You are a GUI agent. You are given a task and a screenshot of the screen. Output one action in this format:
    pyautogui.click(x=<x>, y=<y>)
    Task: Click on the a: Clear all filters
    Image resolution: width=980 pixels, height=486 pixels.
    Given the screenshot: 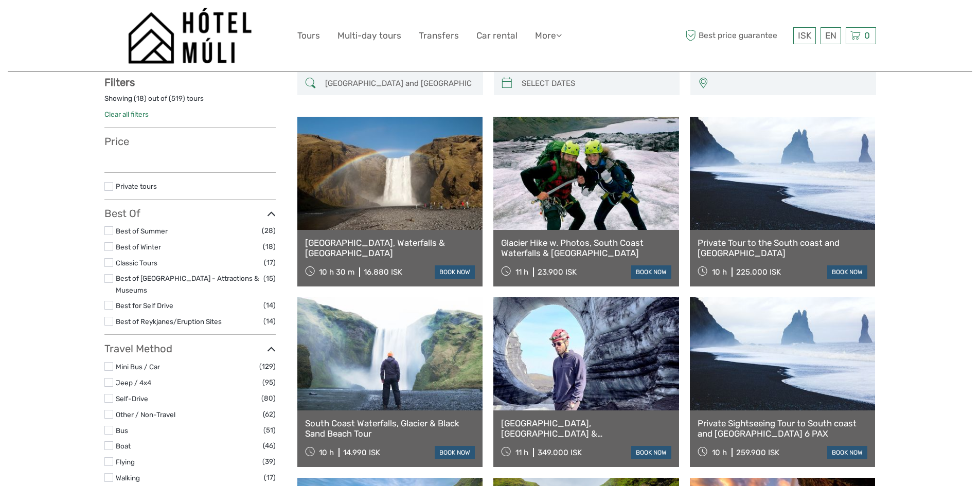 What is the action you would take?
    pyautogui.click(x=126, y=114)
    